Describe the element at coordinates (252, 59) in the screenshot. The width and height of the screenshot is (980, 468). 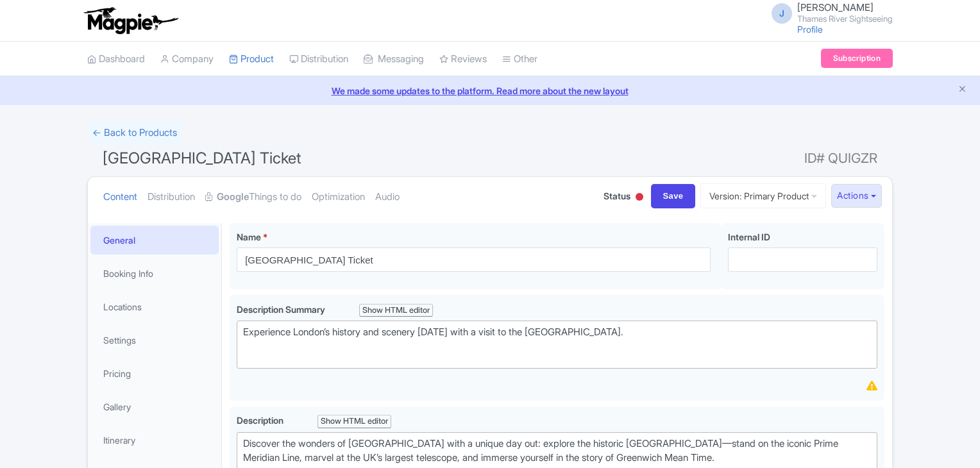
I see `a: Product` at that location.